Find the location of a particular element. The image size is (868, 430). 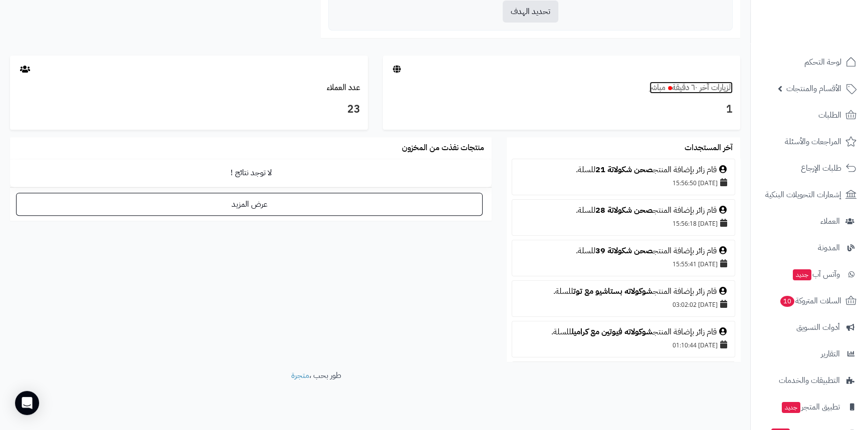

a: متجرة is located at coordinates (300, 375).